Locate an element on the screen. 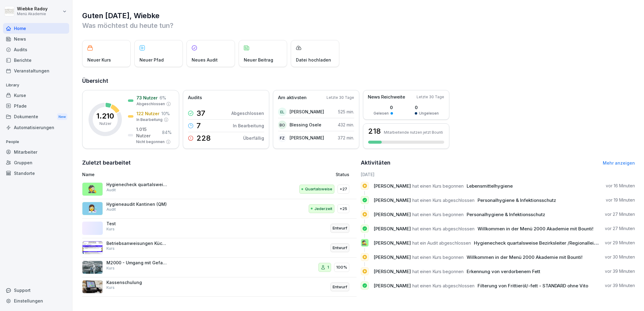 This screenshot has height=311, width=644. p: Betriebsanweisungen Küchengeräte is located at coordinates (137, 244).